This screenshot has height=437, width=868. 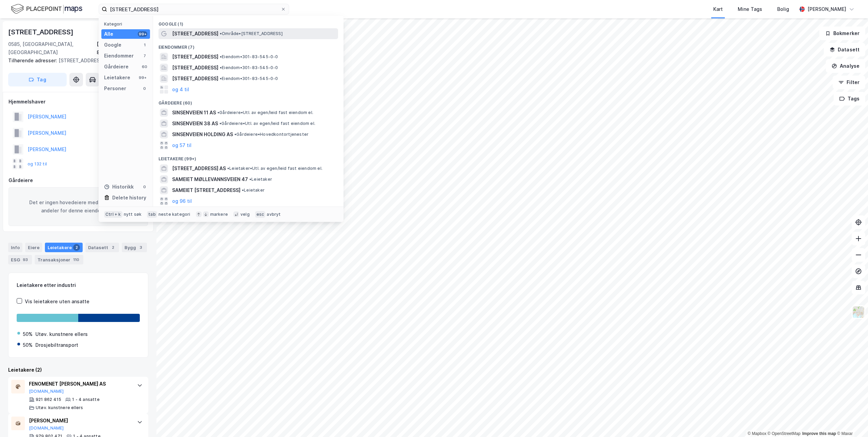 I want to click on span: Tilhørende adresser:, so click(x=33, y=60).